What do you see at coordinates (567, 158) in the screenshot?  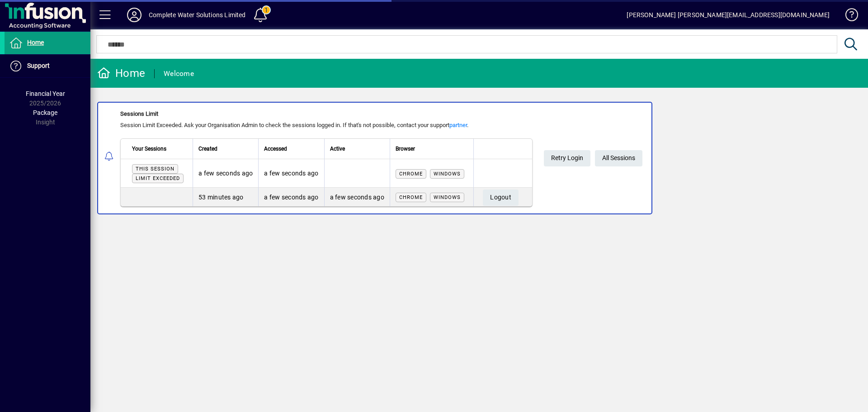 I see `button: Retry Login` at bounding box center [567, 158].